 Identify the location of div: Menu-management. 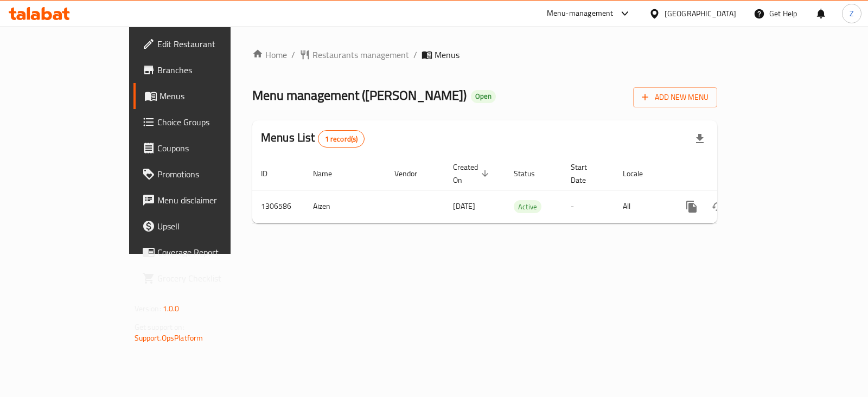
(580, 14).